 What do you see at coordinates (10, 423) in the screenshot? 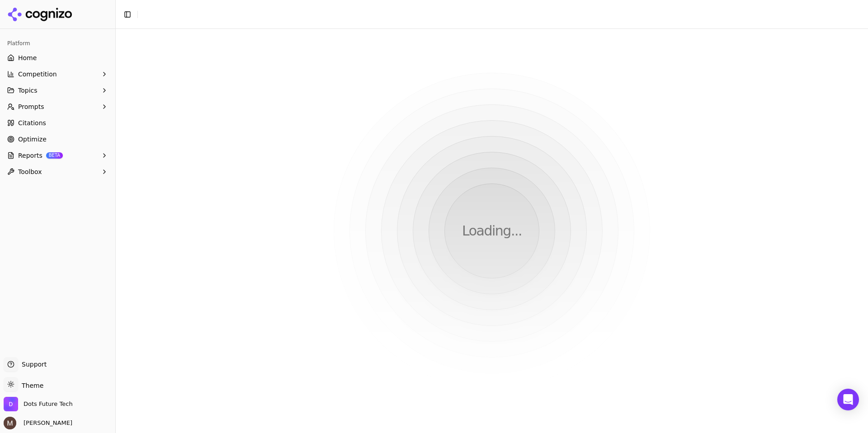
I see `img: Martyn Strydom` at bounding box center [10, 423].